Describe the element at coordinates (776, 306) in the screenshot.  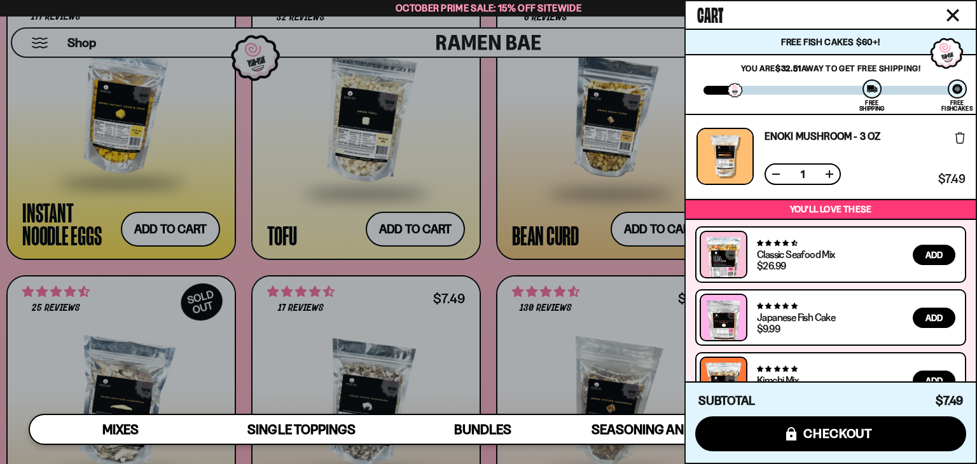
I see `span: 4.77 stars` at that location.